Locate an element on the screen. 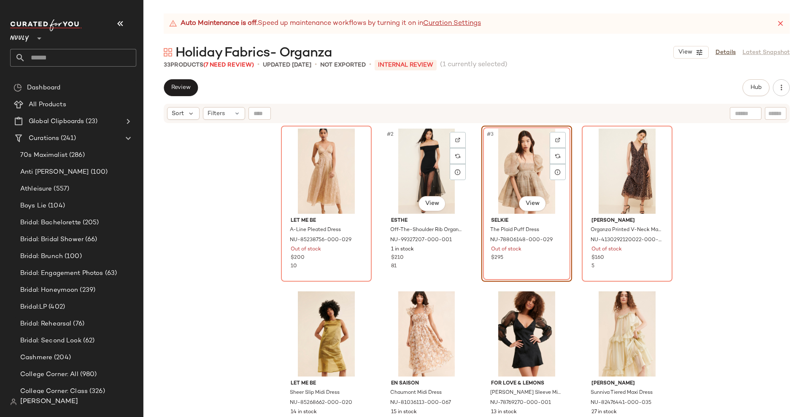 The height and width of the screenshot is (417, 810). span: Out of stock is located at coordinates (607, 250).